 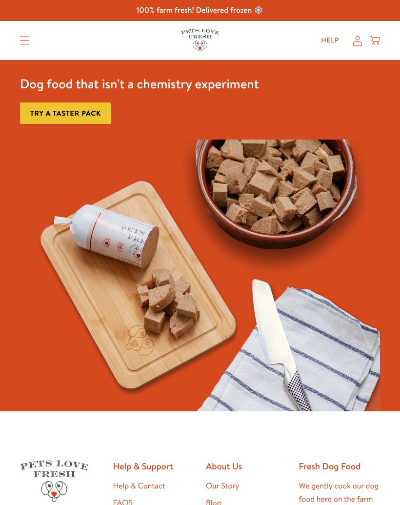 I want to click on h2: Help & Support, so click(x=154, y=466).